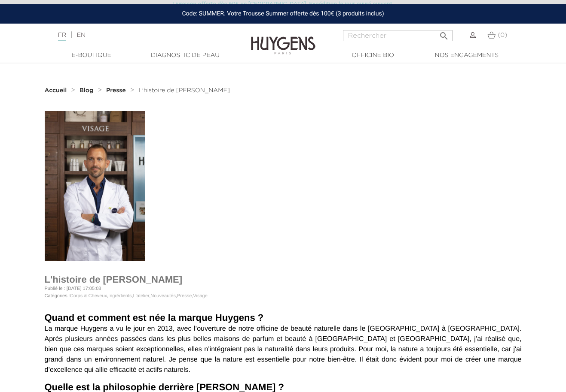 Image resolution: width=566 pixels, height=392 pixels. Describe the element at coordinates (185, 56) in the screenshot. I see `a: Diagnostic de peau` at that location.